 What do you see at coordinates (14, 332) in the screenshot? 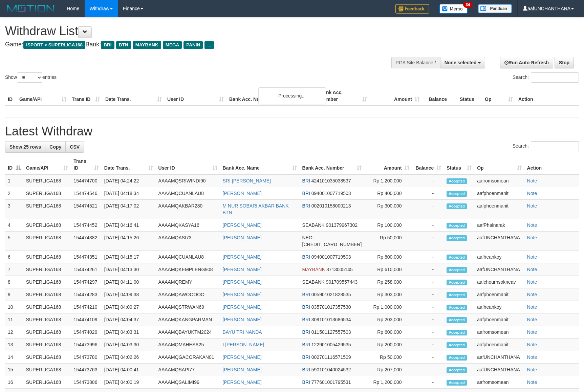
I see `td: 12` at bounding box center [14, 332].